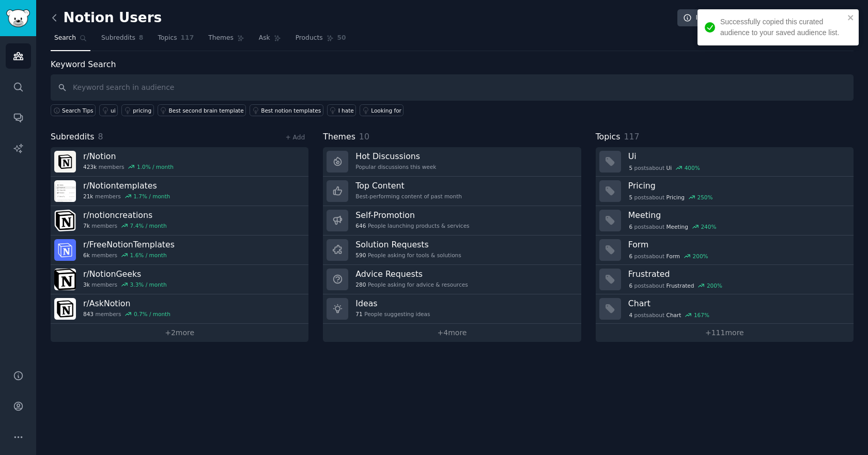  What do you see at coordinates (65, 38) in the screenshot?
I see `span: Search` at bounding box center [65, 38].